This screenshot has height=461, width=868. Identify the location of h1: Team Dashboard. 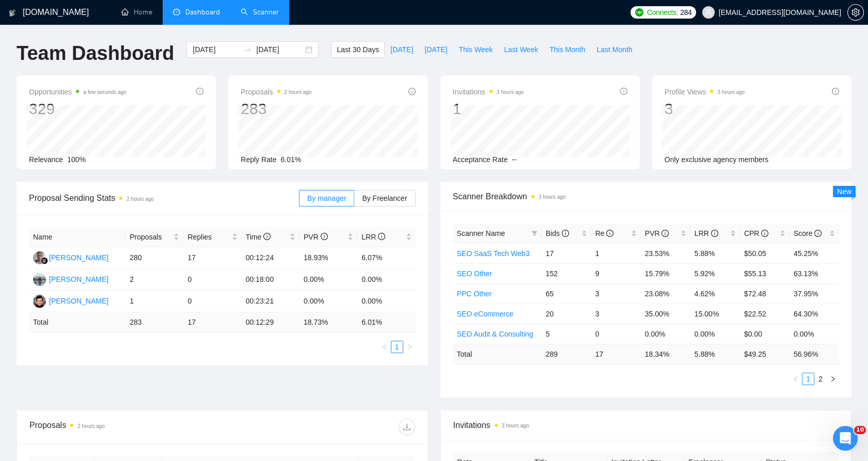
(95, 53).